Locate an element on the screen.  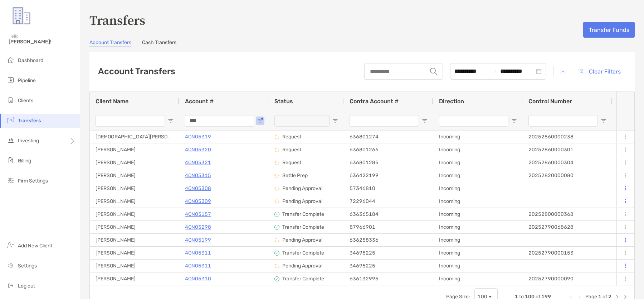
p: 4QN05321 is located at coordinates (198, 163).